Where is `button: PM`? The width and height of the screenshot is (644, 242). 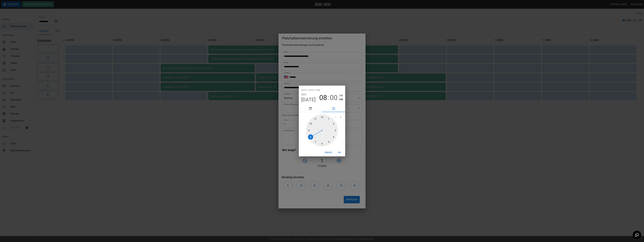
button: PM is located at coordinates (341, 99).